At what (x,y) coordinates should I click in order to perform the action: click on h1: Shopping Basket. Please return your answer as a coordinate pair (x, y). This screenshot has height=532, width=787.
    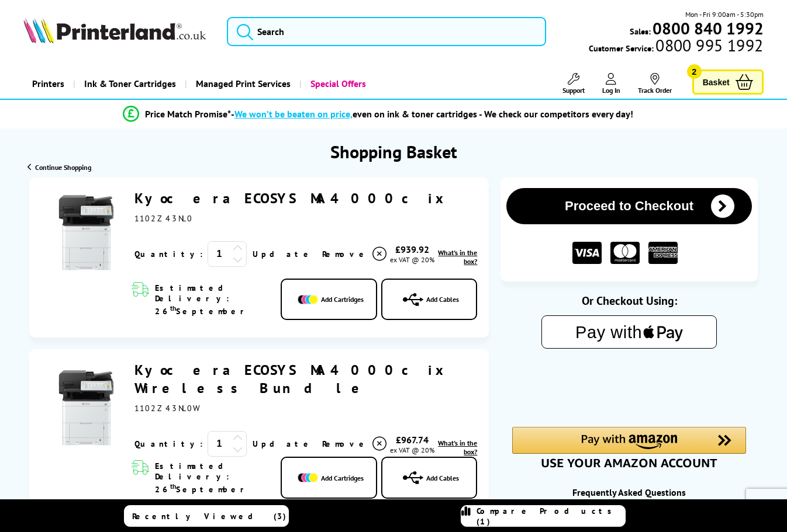
    Looking at the image, I should click on (394, 151).